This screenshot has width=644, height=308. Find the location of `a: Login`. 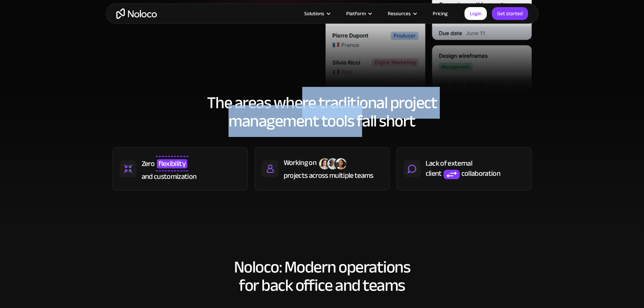

a: Login is located at coordinates (476, 13).